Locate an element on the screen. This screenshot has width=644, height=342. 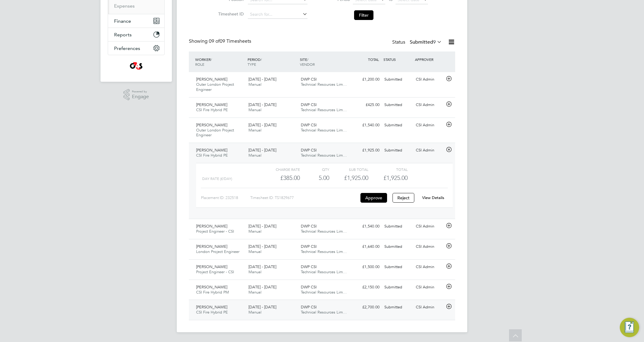
div: Status is located at coordinates (418, 42).